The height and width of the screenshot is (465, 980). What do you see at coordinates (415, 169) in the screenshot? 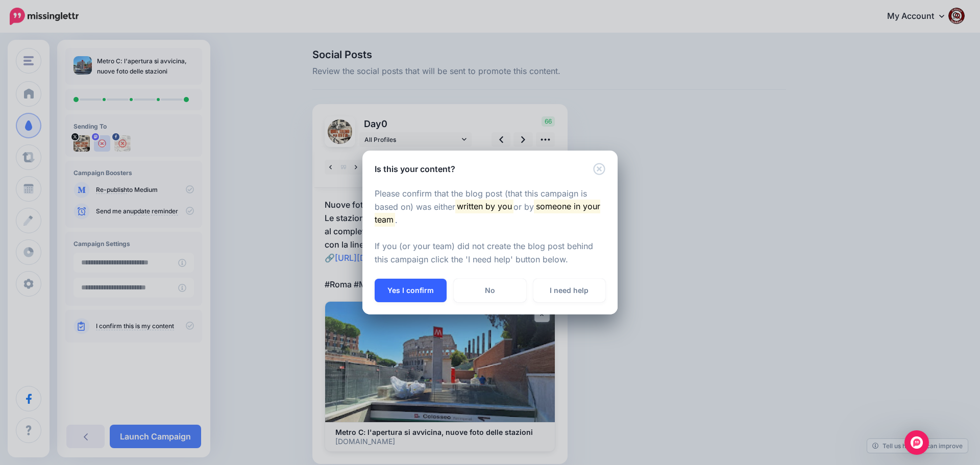
I see `h5: Is this your content?` at bounding box center [415, 169].